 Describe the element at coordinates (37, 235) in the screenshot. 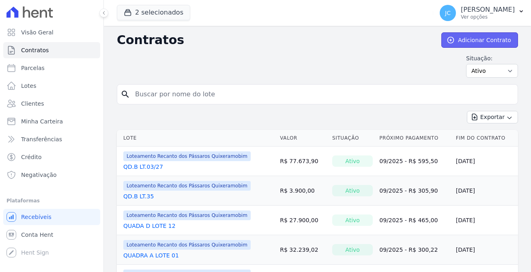

I see `span: Conta Hent` at that location.